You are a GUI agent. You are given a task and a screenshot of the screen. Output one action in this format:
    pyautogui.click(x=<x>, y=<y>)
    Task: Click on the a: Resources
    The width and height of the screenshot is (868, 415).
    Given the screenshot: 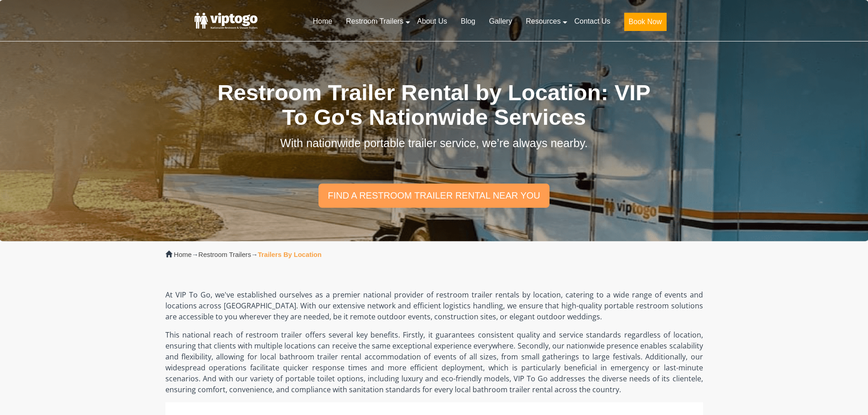 What is the action you would take?
    pyautogui.click(x=543, y=22)
    